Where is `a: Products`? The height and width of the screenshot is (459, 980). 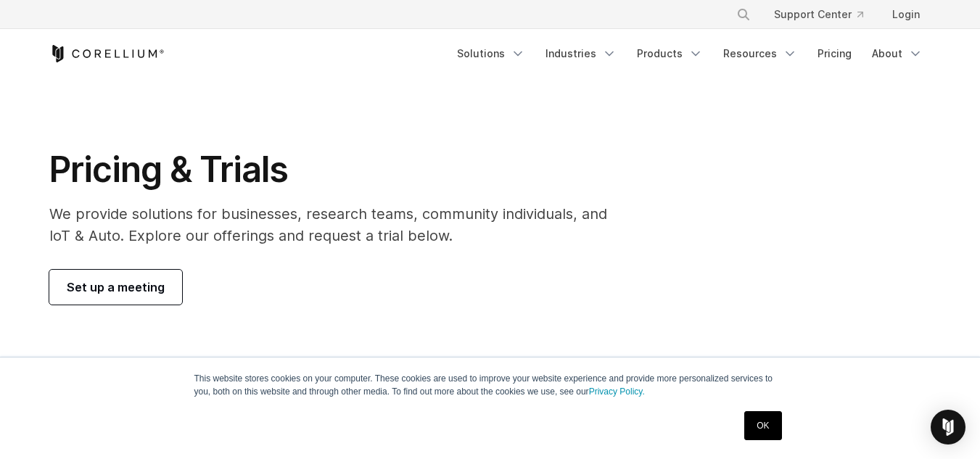
a: Products is located at coordinates (670, 53).